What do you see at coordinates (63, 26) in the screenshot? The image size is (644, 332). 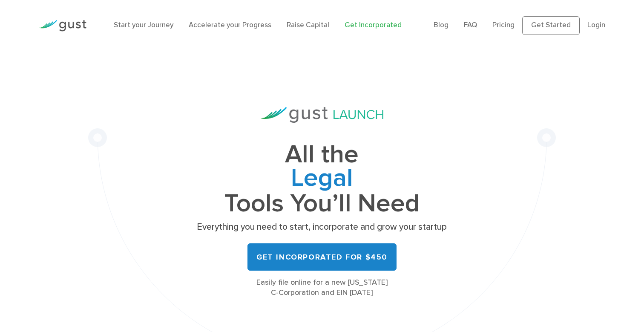 I see `img: Gust Logo` at bounding box center [63, 26].